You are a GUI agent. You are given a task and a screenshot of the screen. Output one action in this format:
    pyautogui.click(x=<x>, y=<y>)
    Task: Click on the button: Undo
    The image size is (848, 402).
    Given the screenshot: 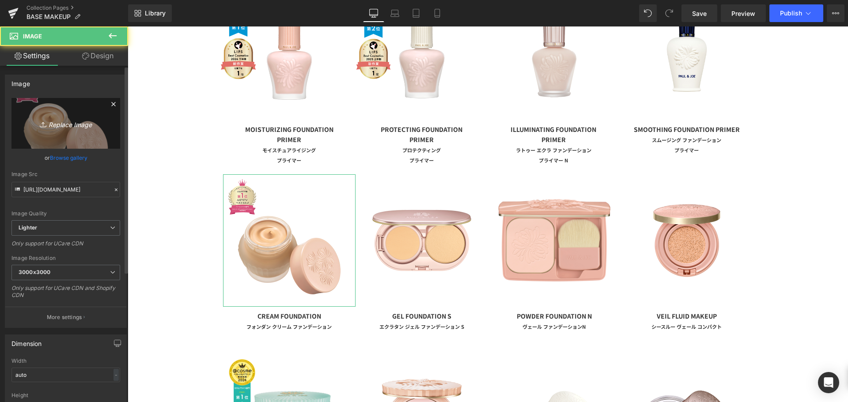 What is the action you would take?
    pyautogui.click(x=648, y=13)
    